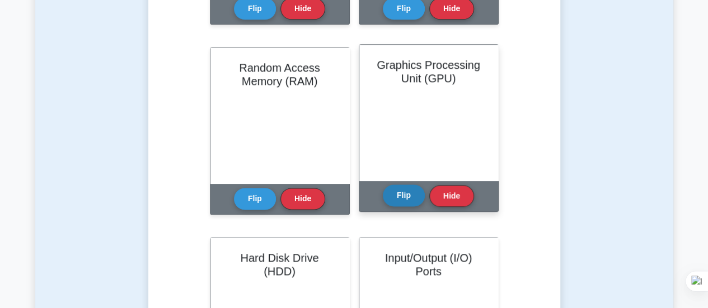 Image resolution: width=708 pixels, height=308 pixels. I want to click on h2: Graphics Processing Unit (GPU), so click(429, 72).